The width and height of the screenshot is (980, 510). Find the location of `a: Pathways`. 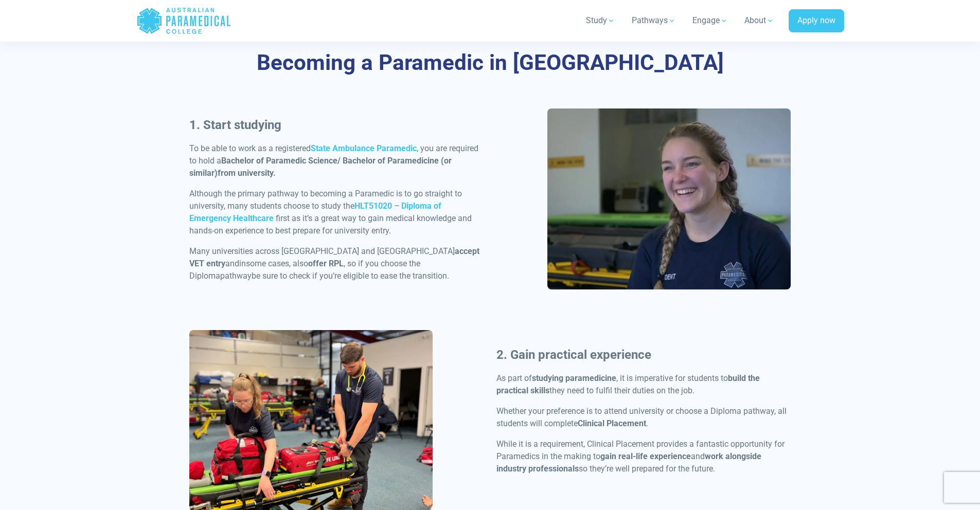

a: Pathways is located at coordinates (654, 20).